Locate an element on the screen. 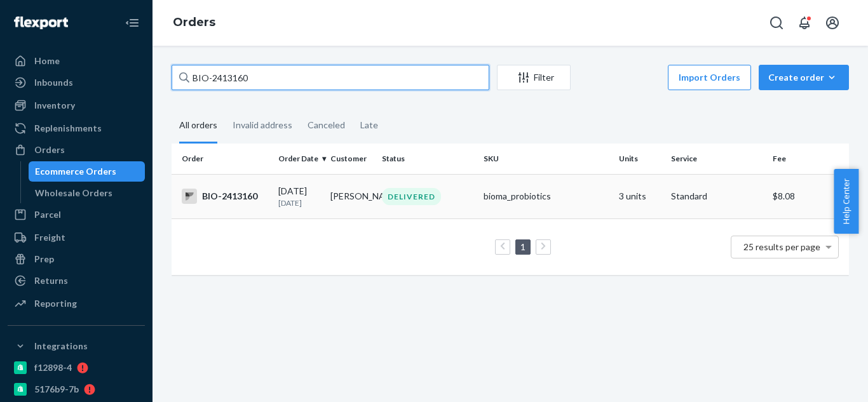 The height and width of the screenshot is (402, 868). div: Late is located at coordinates (369, 125).